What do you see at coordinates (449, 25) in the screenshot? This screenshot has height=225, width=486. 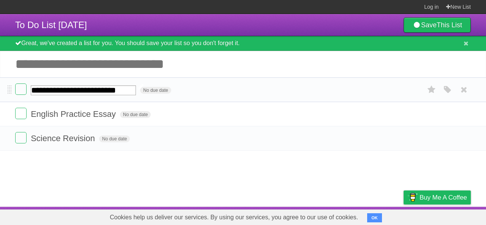 I see `b: This List` at bounding box center [449, 25].